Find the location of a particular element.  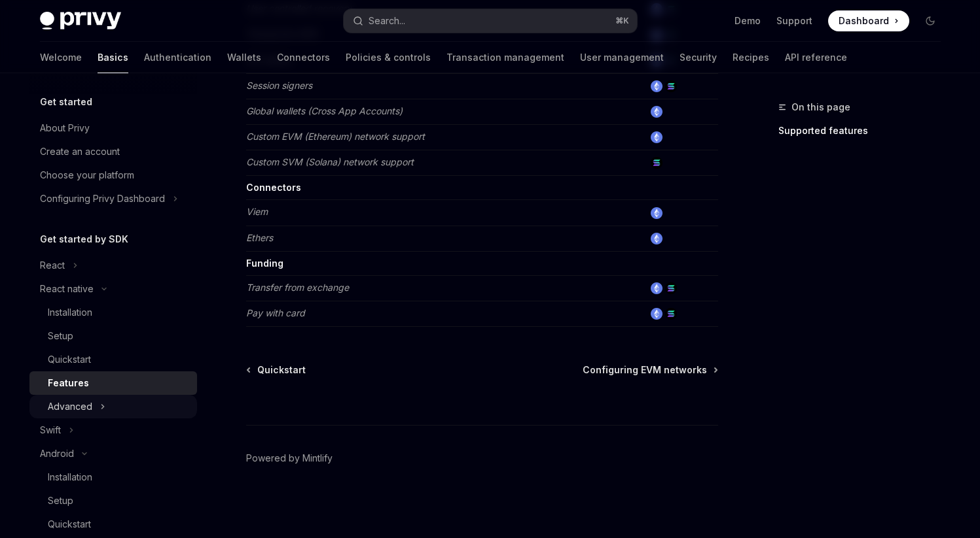

h5: Get started by SDK is located at coordinates (83, 240).